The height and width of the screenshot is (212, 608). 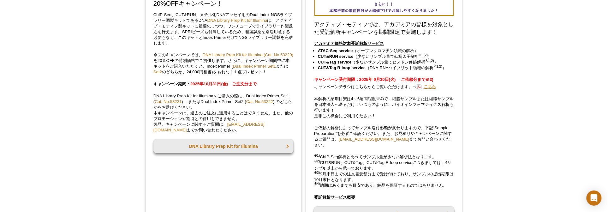 I want to click on a: Cat. No.53221, so click(x=168, y=101).